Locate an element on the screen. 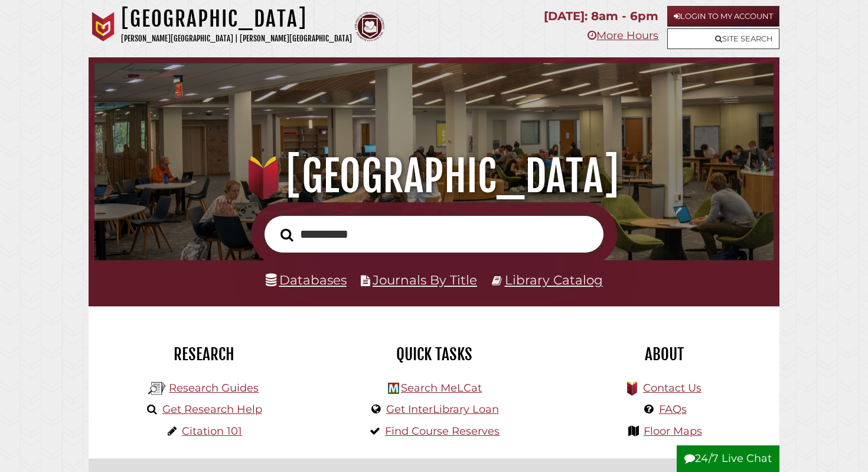  a: Research Guides is located at coordinates (214, 388).